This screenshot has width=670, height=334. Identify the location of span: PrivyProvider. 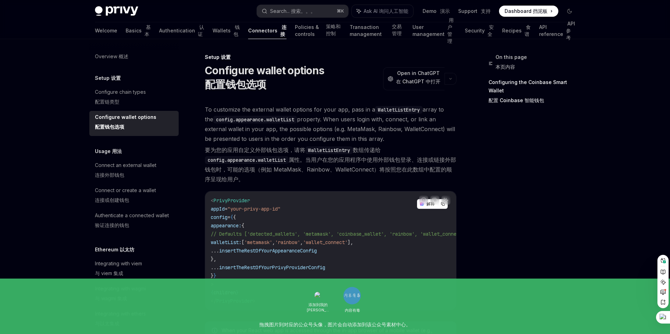
(232, 201).